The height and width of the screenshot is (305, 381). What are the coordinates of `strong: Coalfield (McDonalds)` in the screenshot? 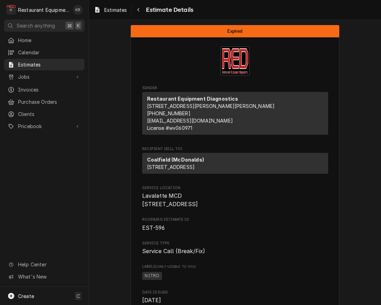 It's located at (176, 159).